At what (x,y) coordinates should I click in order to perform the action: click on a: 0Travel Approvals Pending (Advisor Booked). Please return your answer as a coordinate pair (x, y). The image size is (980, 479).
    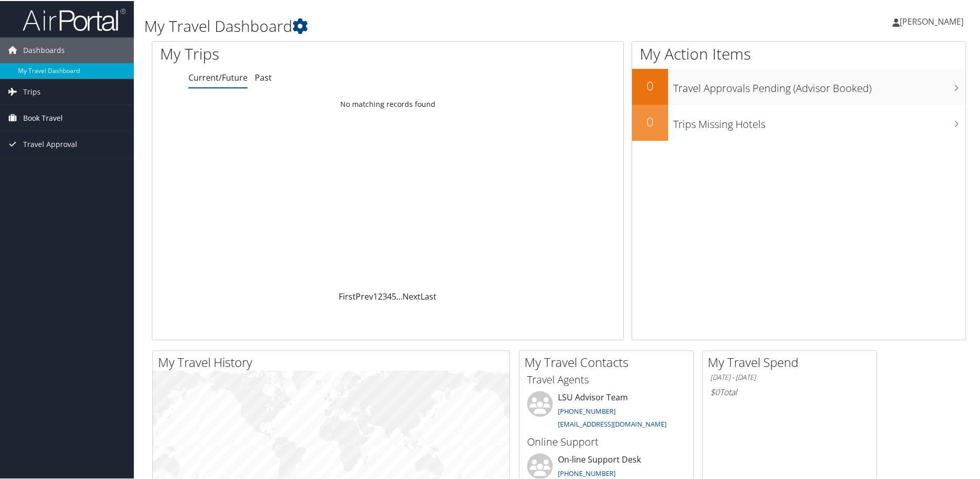
    Looking at the image, I should click on (799, 86).